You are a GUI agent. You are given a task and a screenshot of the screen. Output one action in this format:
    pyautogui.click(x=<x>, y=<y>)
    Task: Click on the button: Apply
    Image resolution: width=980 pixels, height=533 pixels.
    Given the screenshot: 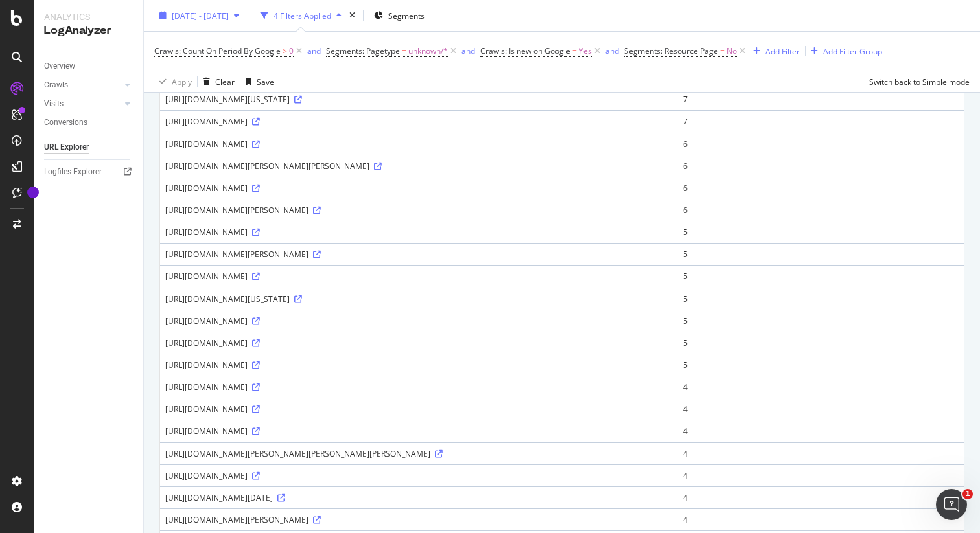 What is the action you would take?
    pyautogui.click(x=174, y=81)
    